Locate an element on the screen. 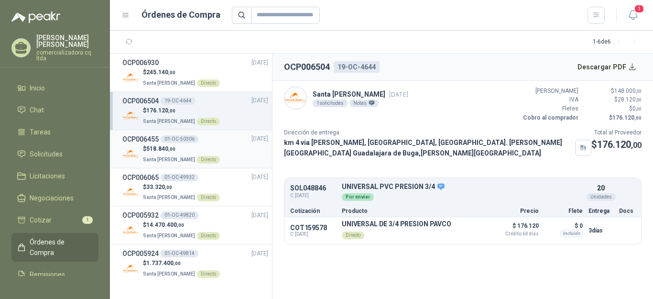  p: Cotización is located at coordinates (313, 211).